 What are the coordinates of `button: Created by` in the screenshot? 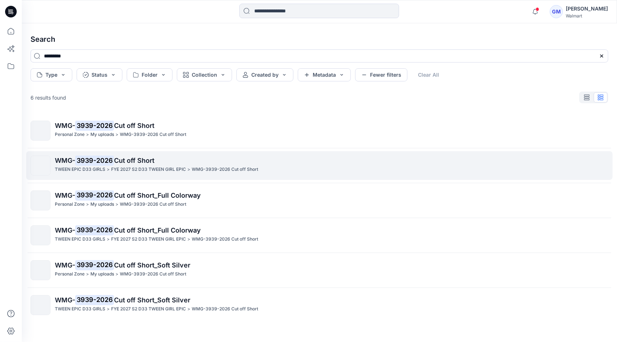 It's located at (265, 75).